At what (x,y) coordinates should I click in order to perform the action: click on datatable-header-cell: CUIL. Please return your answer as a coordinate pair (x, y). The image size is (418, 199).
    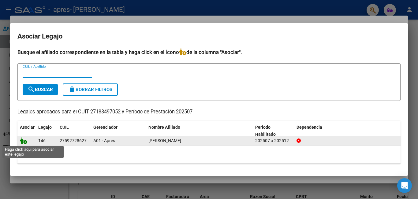
    Looking at the image, I should click on (74, 131).